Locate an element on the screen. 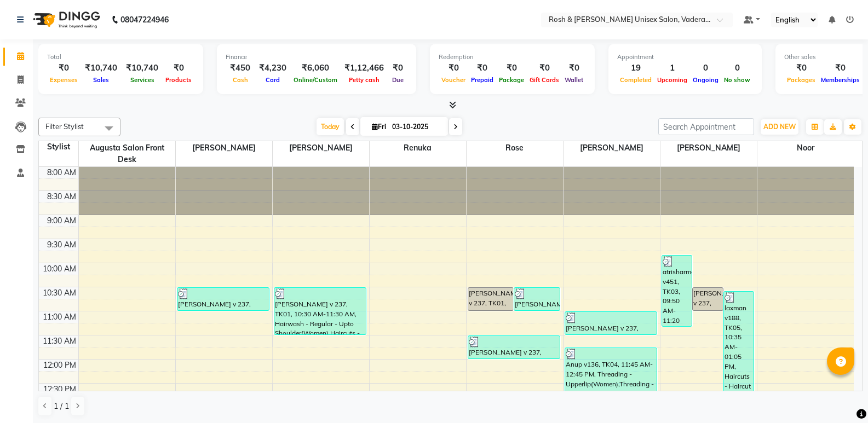 This screenshot has width=868, height=423. input: 2025-10-03 is located at coordinates (416, 127).